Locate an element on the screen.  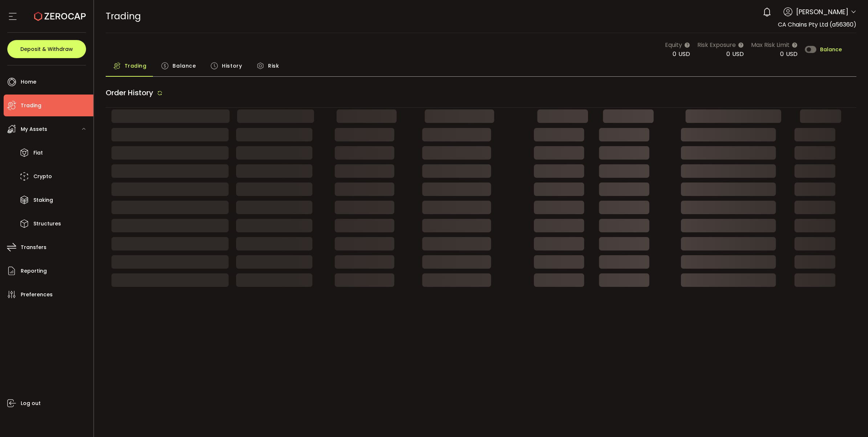
span: Order History is located at coordinates (129, 93).